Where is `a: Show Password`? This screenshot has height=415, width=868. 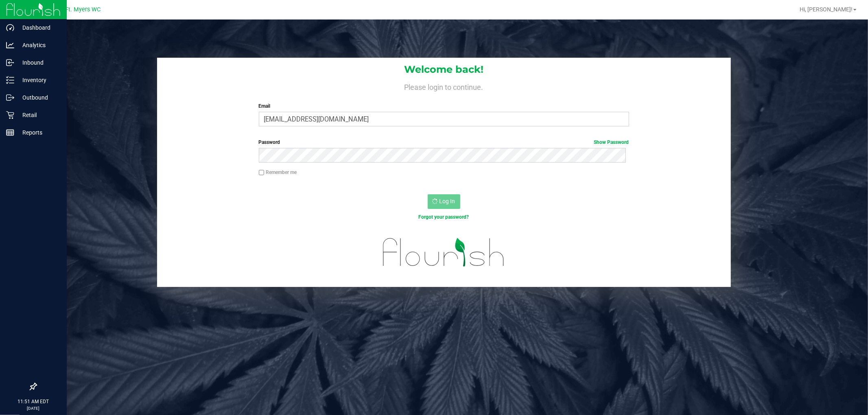
a: Show Password is located at coordinates (611, 142).